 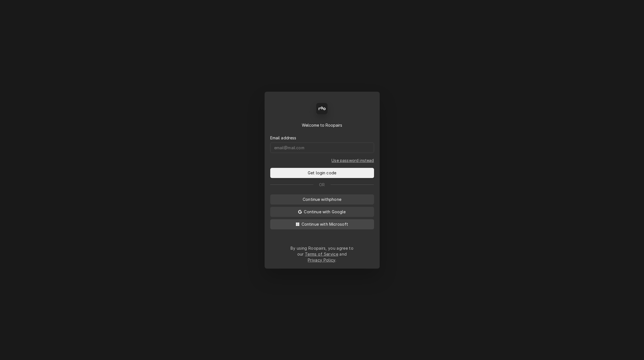 What do you see at coordinates (325, 212) in the screenshot?
I see `span: Continue with Google` at bounding box center [325, 212].